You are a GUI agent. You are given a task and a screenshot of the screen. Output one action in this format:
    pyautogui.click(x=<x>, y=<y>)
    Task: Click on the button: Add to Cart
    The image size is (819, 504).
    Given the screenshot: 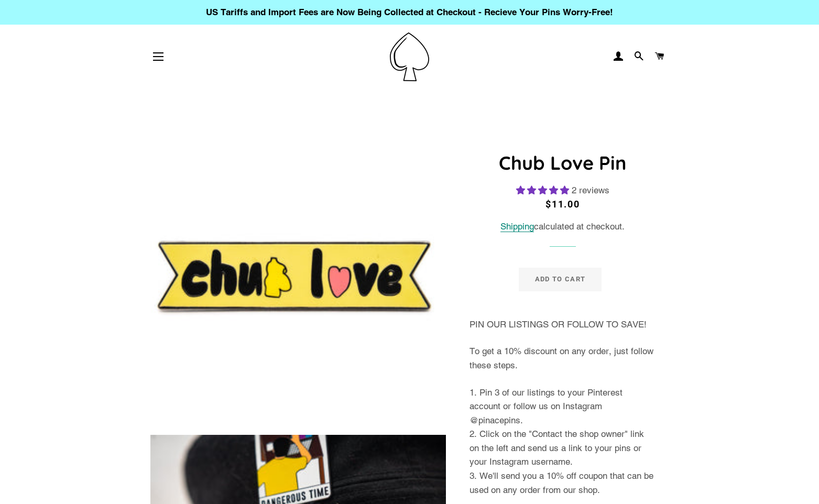 What is the action you would take?
    pyautogui.click(x=560, y=279)
    